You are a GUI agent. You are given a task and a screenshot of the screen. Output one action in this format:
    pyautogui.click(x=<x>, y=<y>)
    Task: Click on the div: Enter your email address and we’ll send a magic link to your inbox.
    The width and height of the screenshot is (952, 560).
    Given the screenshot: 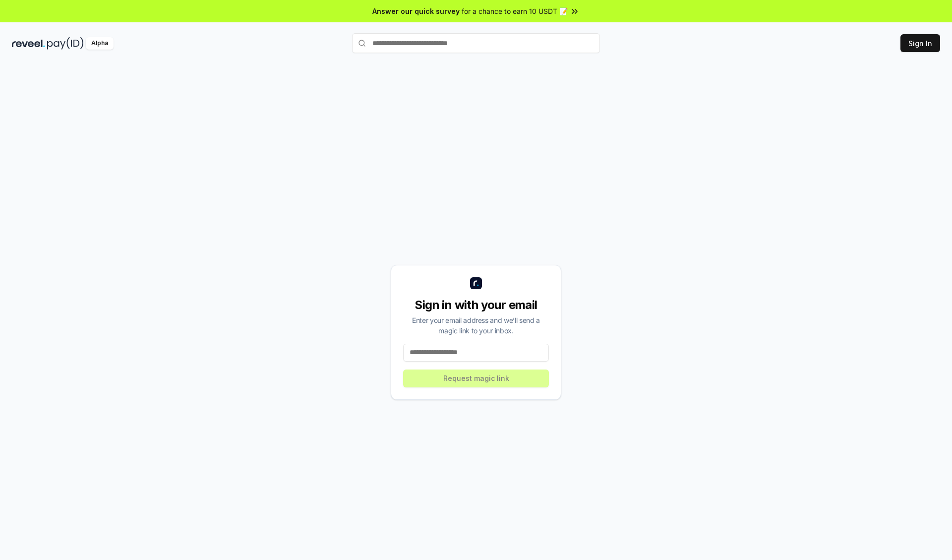 What is the action you would take?
    pyautogui.click(x=476, y=325)
    